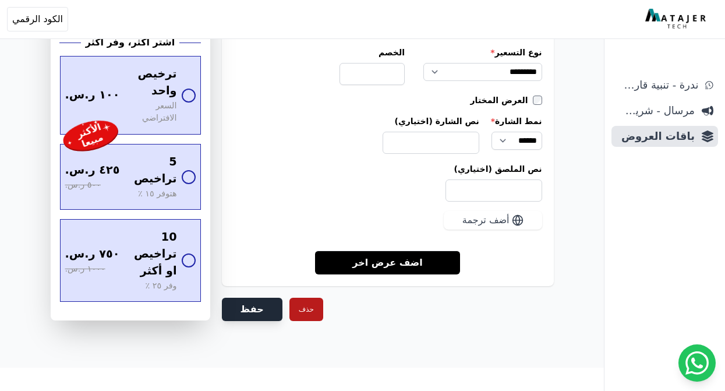 The height and width of the screenshot is (391, 725). I want to click on span: هتوفر ١٥ ٪, so click(157, 194).